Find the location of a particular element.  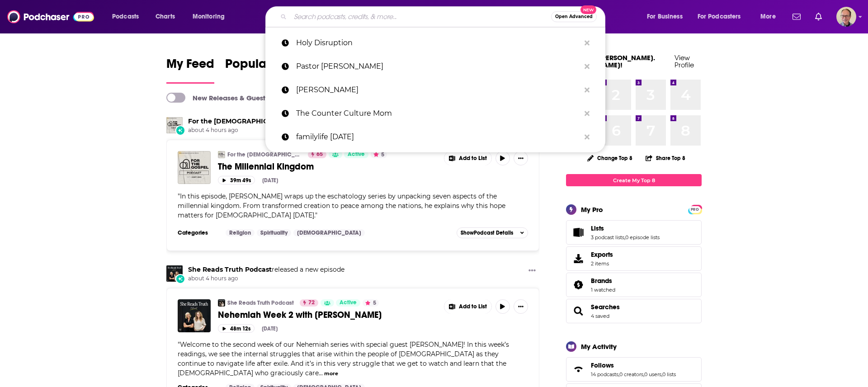

div: Search podcasts, credits, & more... is located at coordinates (444, 16).